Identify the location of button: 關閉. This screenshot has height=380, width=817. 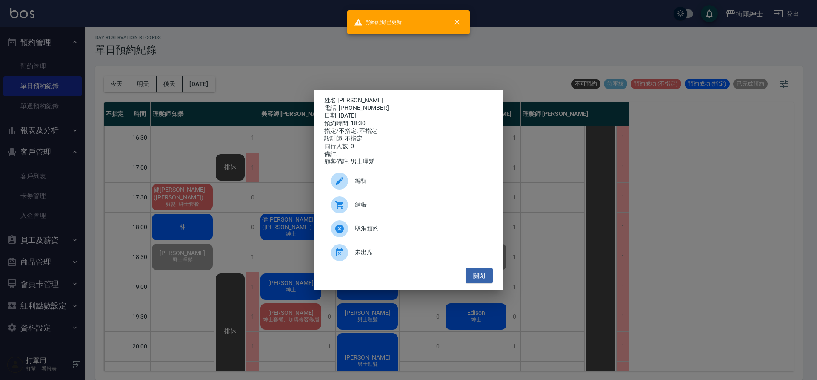
(479, 275).